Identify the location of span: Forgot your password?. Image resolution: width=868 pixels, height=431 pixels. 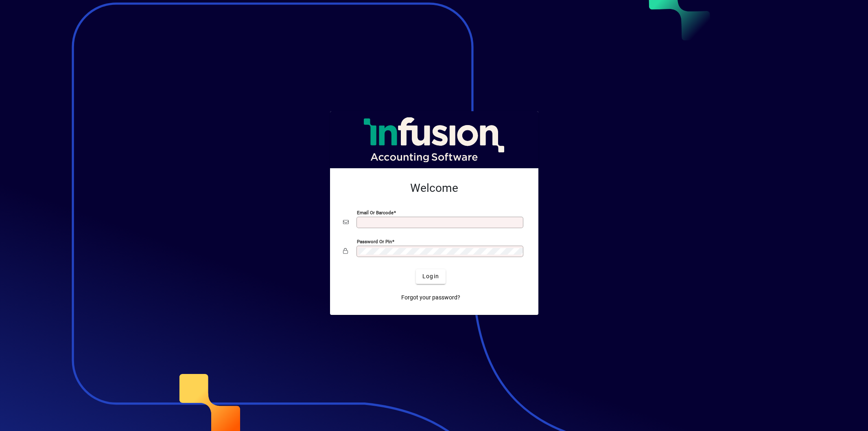
(431, 297).